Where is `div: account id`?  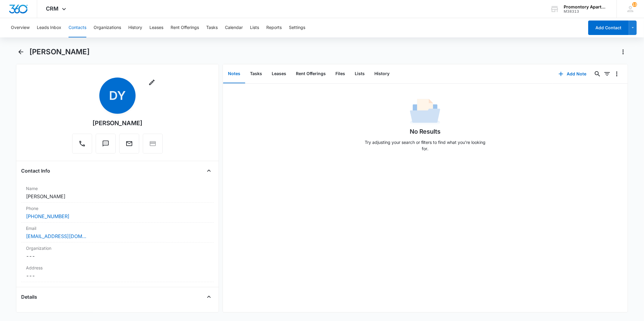
div: account id is located at coordinates (586, 11).